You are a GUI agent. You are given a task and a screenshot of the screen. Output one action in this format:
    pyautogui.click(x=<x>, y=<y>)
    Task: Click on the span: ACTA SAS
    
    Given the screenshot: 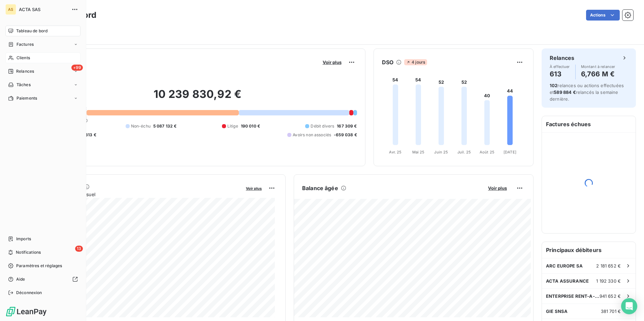 What is the action you would take?
    pyautogui.click(x=43, y=9)
    